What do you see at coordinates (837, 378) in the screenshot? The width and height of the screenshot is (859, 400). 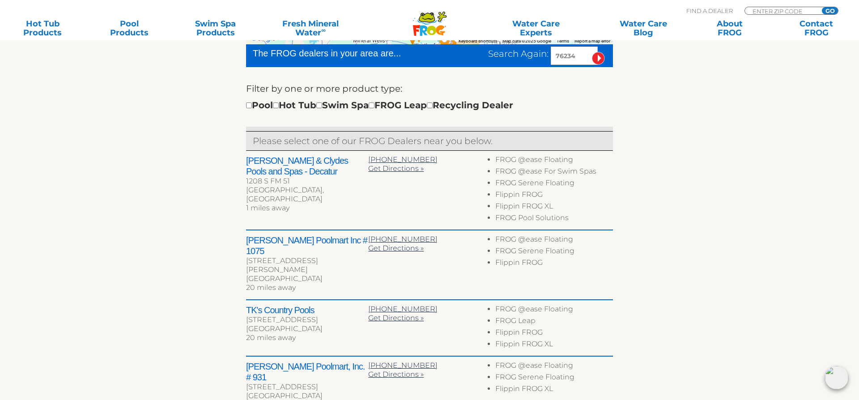 I see `img: openIcon` at bounding box center [837, 378].